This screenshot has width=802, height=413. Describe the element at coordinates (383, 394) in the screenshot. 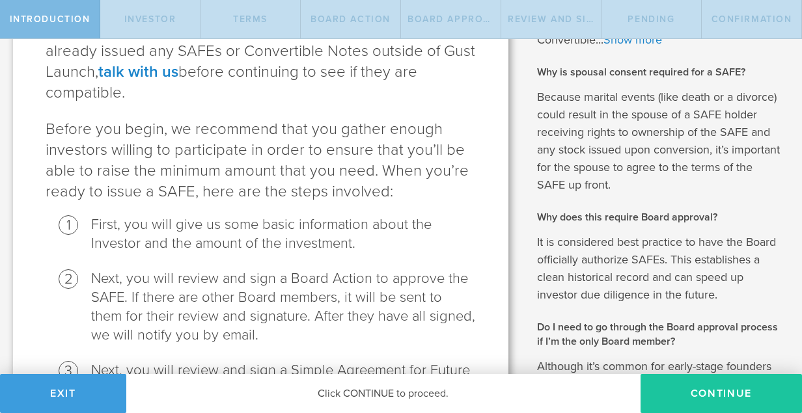

I see `div: Click CONTINUE to proceed.` at that location.